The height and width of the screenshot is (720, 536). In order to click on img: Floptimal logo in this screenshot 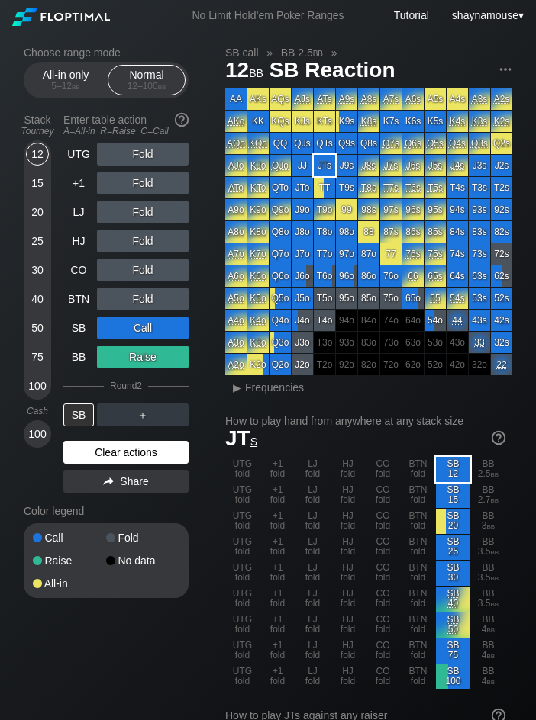, I will do `click(61, 17)`.